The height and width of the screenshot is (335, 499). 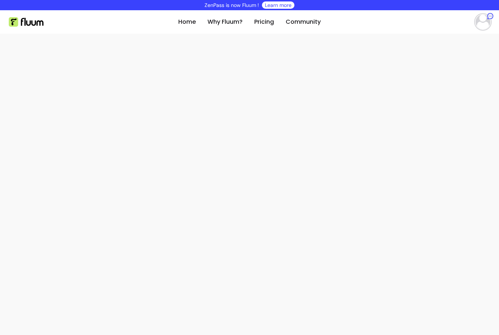 I want to click on a: Pricing, so click(x=264, y=22).